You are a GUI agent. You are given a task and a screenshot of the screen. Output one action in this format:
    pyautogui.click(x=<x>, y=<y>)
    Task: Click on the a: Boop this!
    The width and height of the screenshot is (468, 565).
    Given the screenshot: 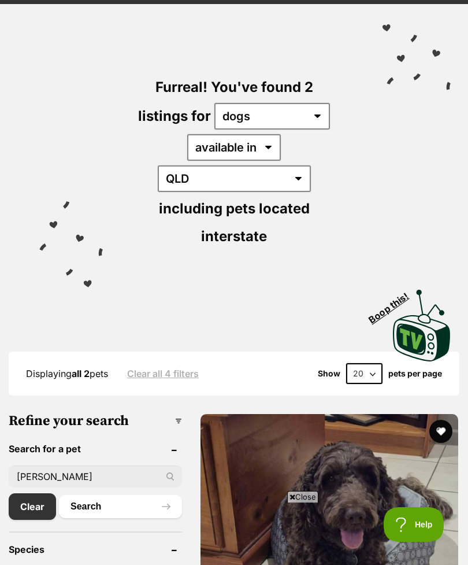 What is the action you would take?
    pyautogui.click(x=422, y=321)
    